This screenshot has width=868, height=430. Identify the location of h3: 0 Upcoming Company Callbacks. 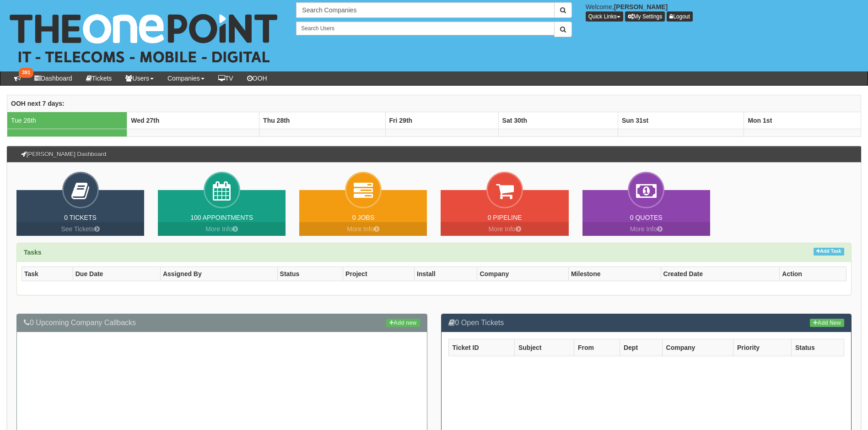
(222, 323).